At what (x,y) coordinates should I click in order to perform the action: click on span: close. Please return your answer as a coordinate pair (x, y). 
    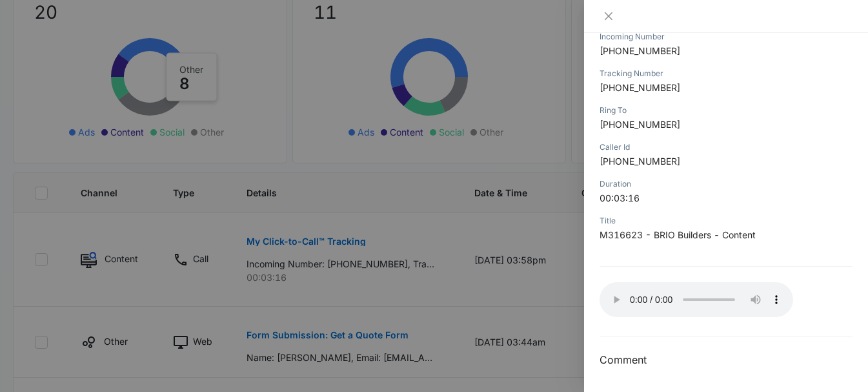
    Looking at the image, I should click on (608, 16).